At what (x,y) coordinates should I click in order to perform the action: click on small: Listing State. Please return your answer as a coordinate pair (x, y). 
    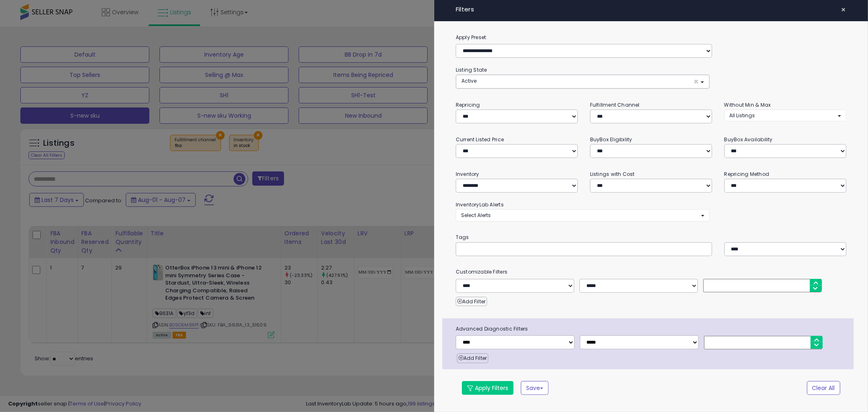
    Looking at the image, I should click on (471, 70).